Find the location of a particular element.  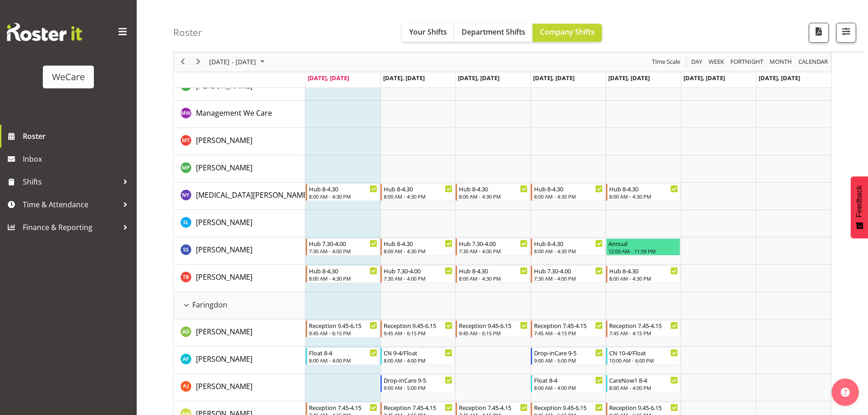

div: Aleea Devenport"s event - Reception 7.45-4.15 Begin From Friday, October 10, 2025 at 7:45:00 AM G... is located at coordinates (643, 329).